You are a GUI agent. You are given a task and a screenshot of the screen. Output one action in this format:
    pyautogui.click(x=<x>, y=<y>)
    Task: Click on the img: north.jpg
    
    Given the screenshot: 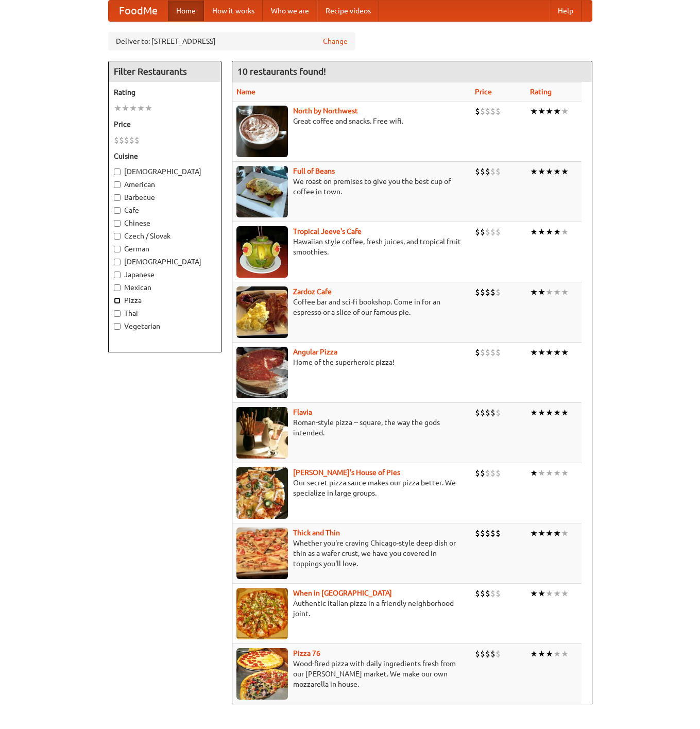 What is the action you would take?
    pyautogui.click(x=262, y=131)
    